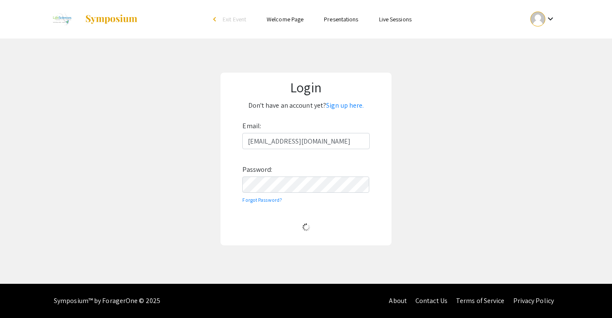 The width and height of the screenshot is (612, 318). I want to click on a: Contact Us, so click(431, 301).